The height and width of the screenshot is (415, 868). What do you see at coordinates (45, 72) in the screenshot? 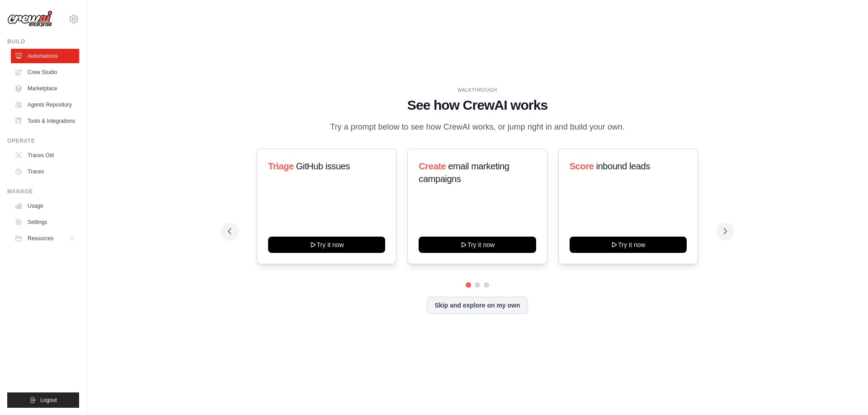
I see `a: Crew Studio` at bounding box center [45, 72].